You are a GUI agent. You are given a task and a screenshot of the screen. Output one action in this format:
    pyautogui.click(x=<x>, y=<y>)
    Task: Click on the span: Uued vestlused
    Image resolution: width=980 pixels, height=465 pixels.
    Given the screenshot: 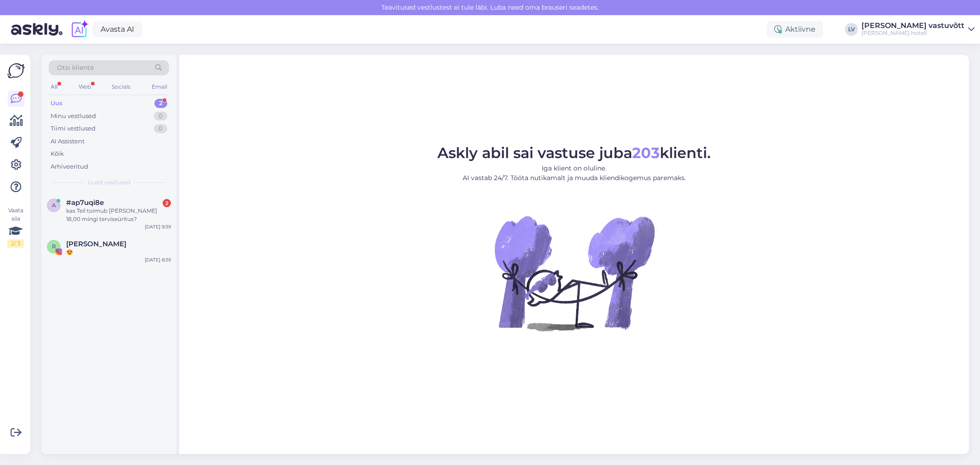 What is the action you would take?
    pyautogui.click(x=109, y=183)
    